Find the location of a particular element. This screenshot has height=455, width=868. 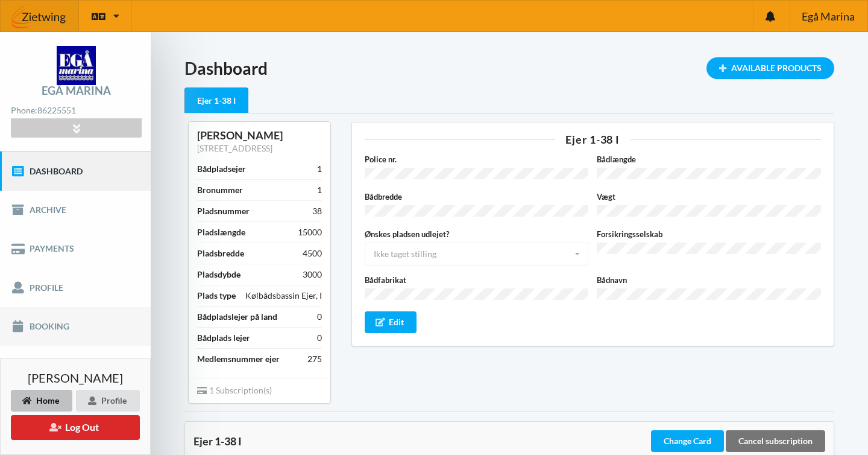

label: Bådbredde is located at coordinates (477, 196).